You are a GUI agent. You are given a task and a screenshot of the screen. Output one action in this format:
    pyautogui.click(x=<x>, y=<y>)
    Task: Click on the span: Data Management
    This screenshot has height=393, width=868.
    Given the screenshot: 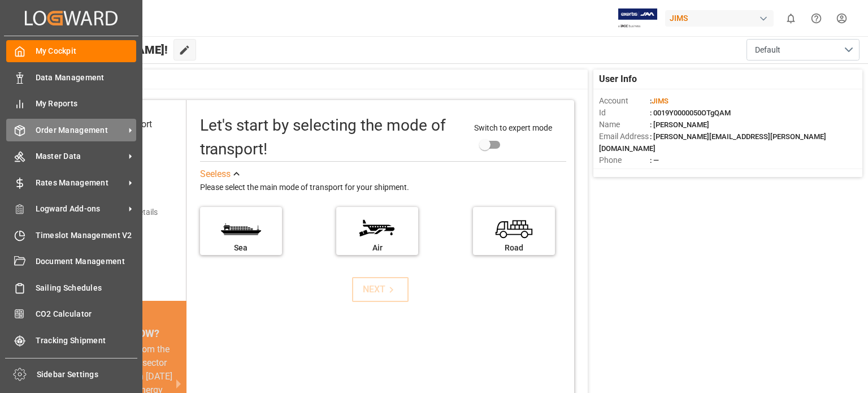 What is the action you would take?
    pyautogui.click(x=86, y=78)
    